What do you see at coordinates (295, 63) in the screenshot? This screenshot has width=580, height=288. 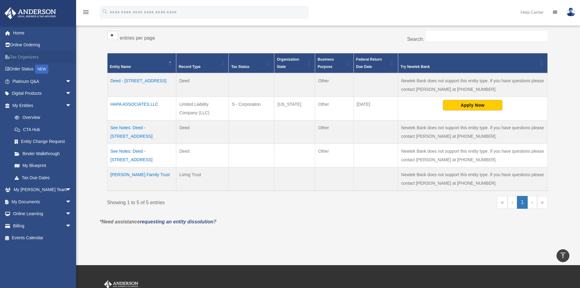 I see `th: Organization State: Activate to sort` at bounding box center [295, 63].